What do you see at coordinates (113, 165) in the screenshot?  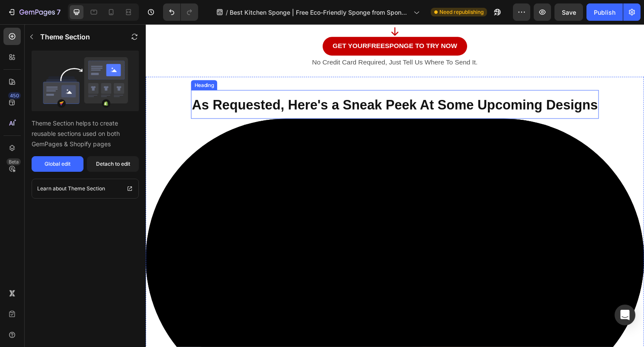 I see `div: Detach to edit` at bounding box center [113, 165].